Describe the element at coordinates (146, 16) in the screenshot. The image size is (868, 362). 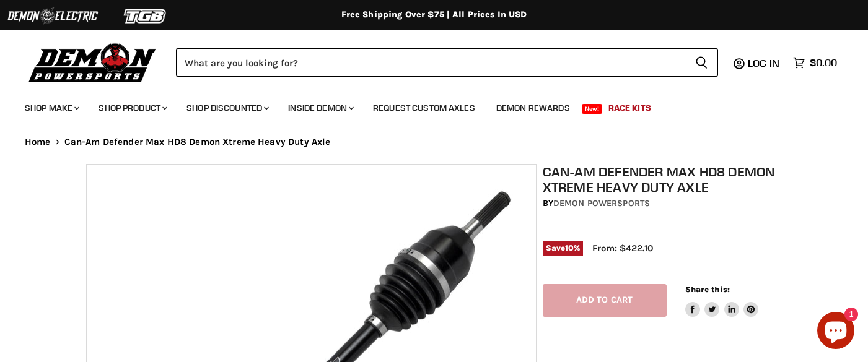
I see `img: TGB Logo 2` at that location.